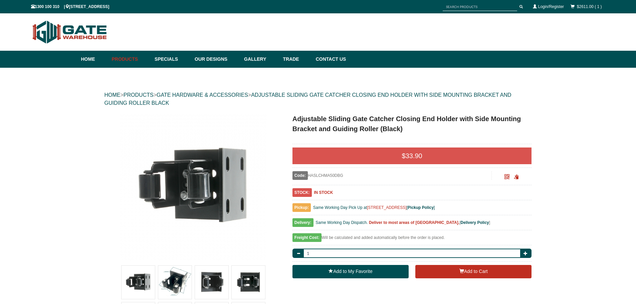  What do you see at coordinates (308, 99) in the screenshot?
I see `a: ADJUSTABLE SLIDING GATE CATCHER CLOSING END HOLDER WITH SIDE MOUNTING BRACKET AND GUIDING ROLLER ...` at bounding box center [308, 99].